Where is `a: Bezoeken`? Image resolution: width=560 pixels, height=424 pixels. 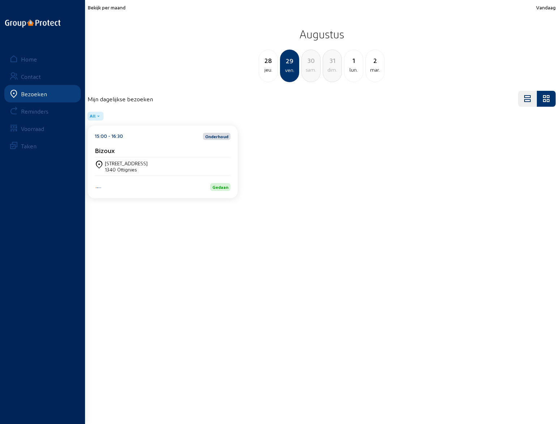
a: Bezoeken is located at coordinates (42, 94).